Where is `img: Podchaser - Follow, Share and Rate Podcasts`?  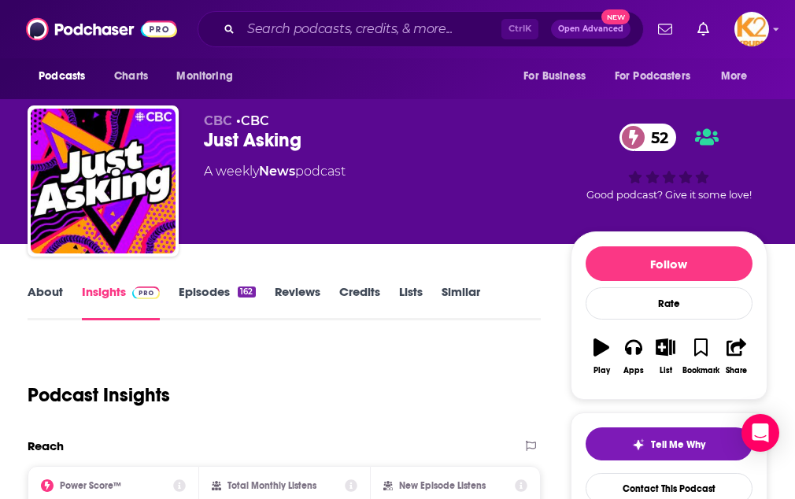 img: Podchaser - Follow, Share and Rate Podcasts is located at coordinates (102, 29).